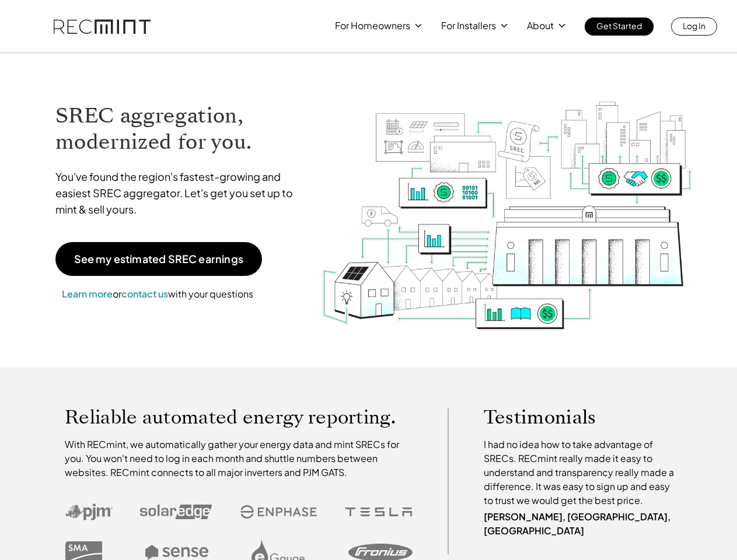  I want to click on span: Learn more, so click(87, 294).